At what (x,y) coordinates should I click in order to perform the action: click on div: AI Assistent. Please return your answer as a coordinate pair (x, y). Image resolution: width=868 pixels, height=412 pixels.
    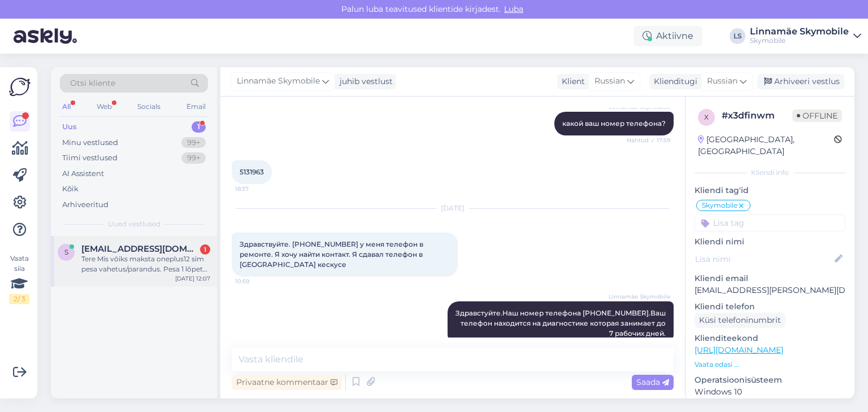
    Looking at the image, I should click on (83, 174).